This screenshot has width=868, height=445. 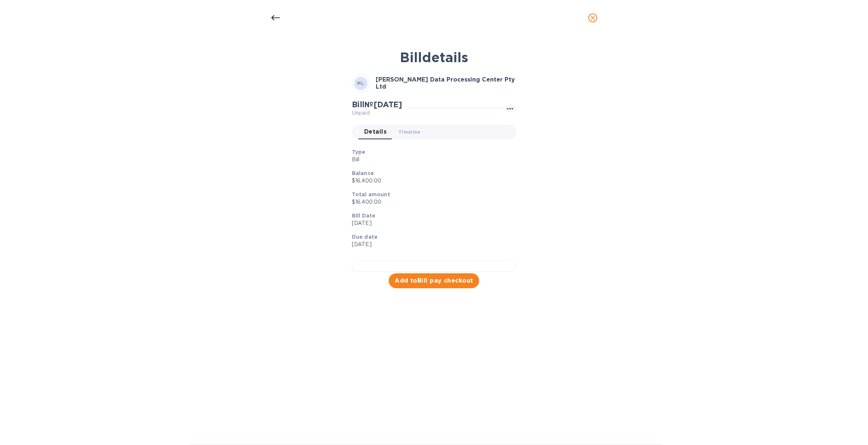 What do you see at coordinates (431, 160) in the screenshot?
I see `p: Bill` at bounding box center [431, 160].